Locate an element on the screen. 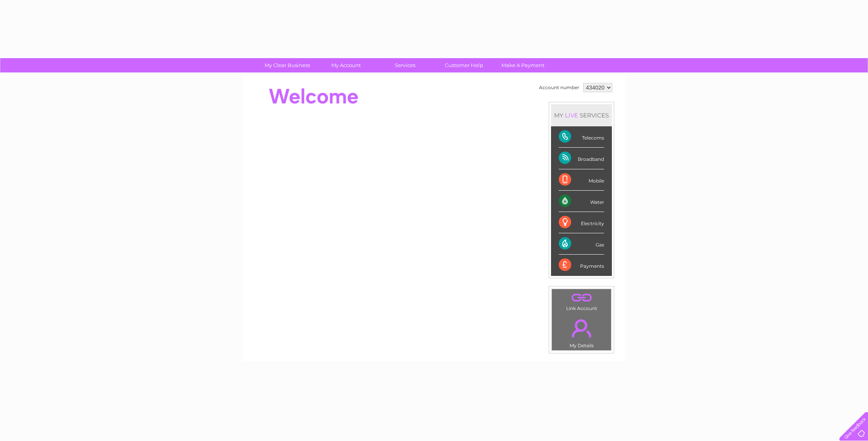 Image resolution: width=868 pixels, height=441 pixels. td: Link Account is located at coordinates (582, 301).